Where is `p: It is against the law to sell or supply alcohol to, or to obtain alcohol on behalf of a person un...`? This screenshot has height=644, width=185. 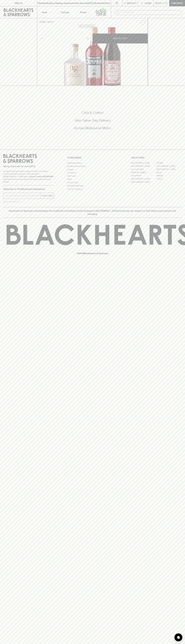
p: It is against the law to sell or supply alcohol to, or to obtain alcohol on behalf of a person un... is located at coordinates (29, 176).